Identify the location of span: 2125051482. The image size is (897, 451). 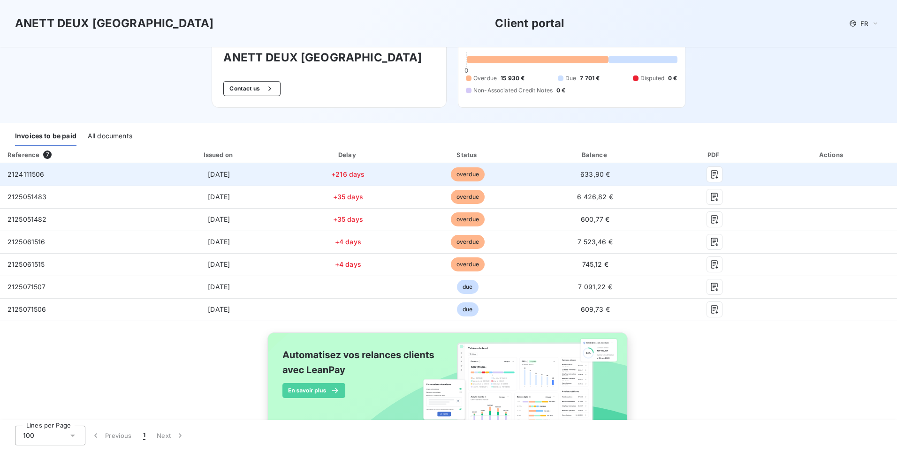
(27, 219).